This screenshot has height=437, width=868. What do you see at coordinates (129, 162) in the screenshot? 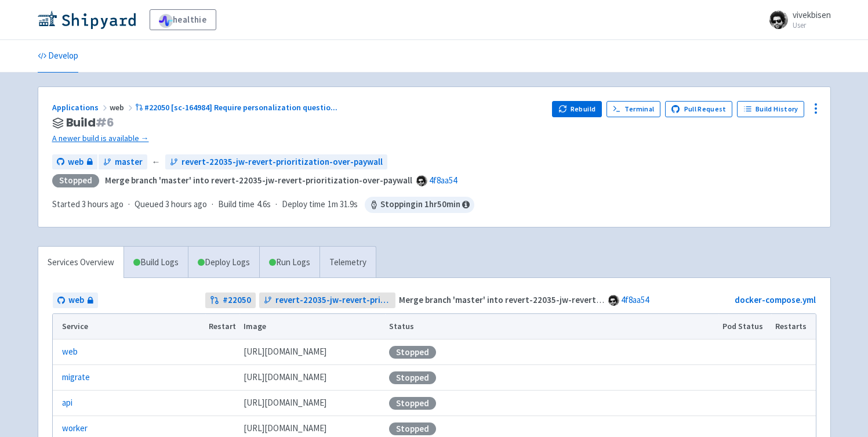
I see `span: master` at bounding box center [129, 162].